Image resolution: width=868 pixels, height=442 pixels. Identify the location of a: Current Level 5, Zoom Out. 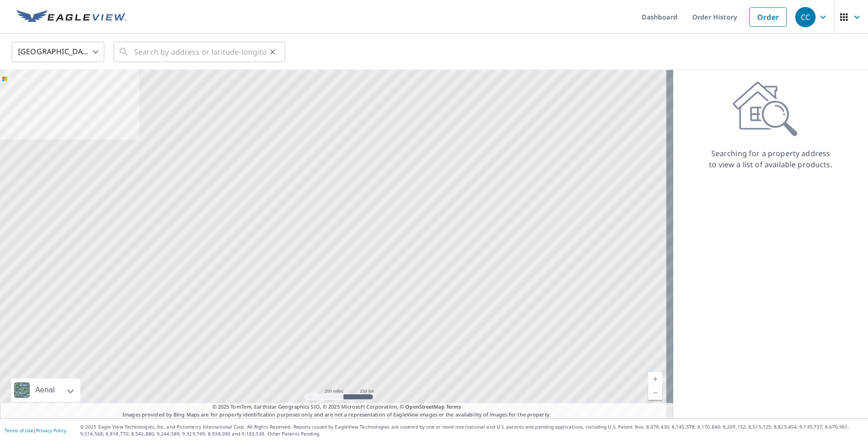
(655, 393).